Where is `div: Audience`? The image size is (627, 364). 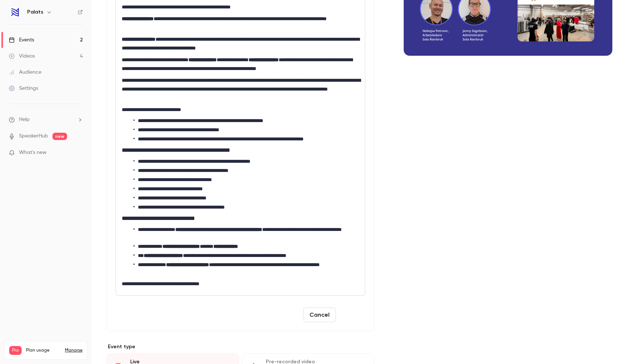
div: Audience is located at coordinates (25, 72).